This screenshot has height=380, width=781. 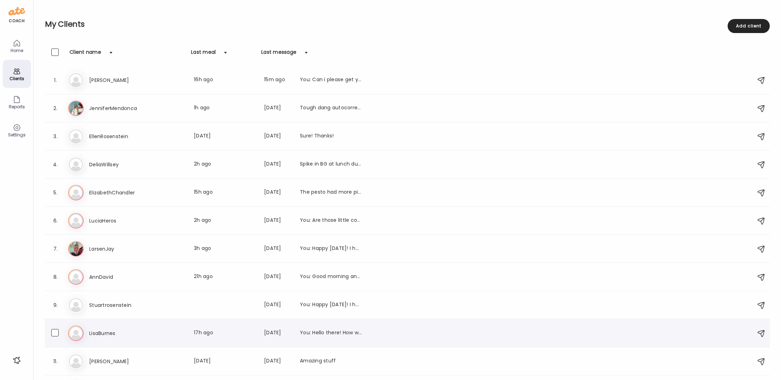 What do you see at coordinates (85, 54) in the screenshot?
I see `div: Client name` at bounding box center [85, 54].